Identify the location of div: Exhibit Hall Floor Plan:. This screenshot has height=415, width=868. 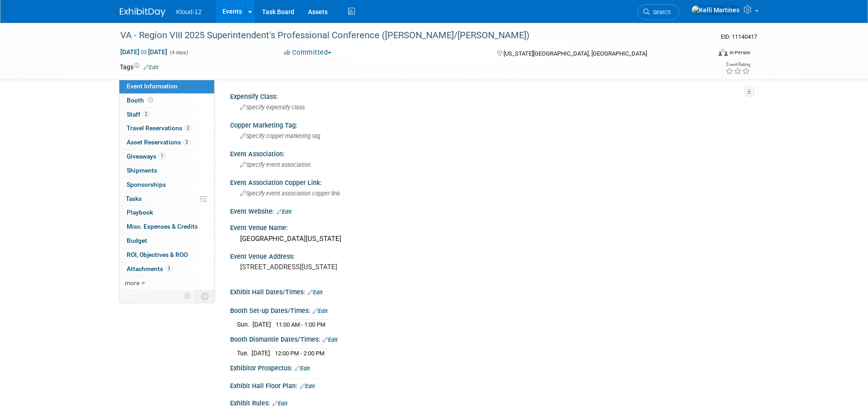
(490, 385).